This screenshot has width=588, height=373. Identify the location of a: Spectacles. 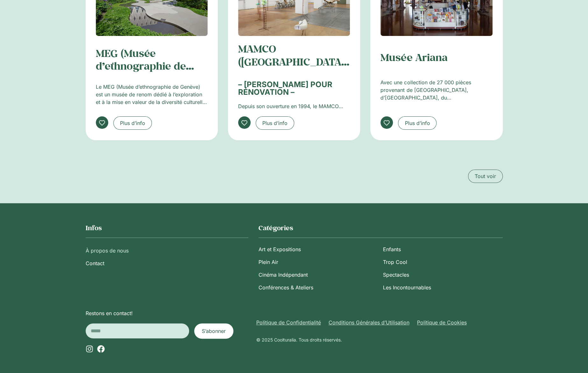
(442, 275).